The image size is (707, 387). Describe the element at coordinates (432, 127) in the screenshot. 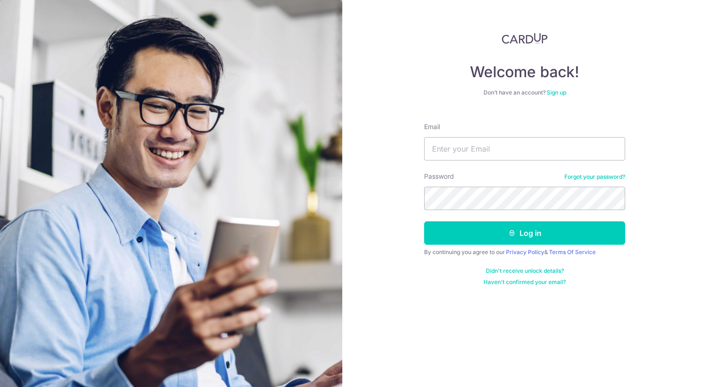

I see `label: Email` at that location.